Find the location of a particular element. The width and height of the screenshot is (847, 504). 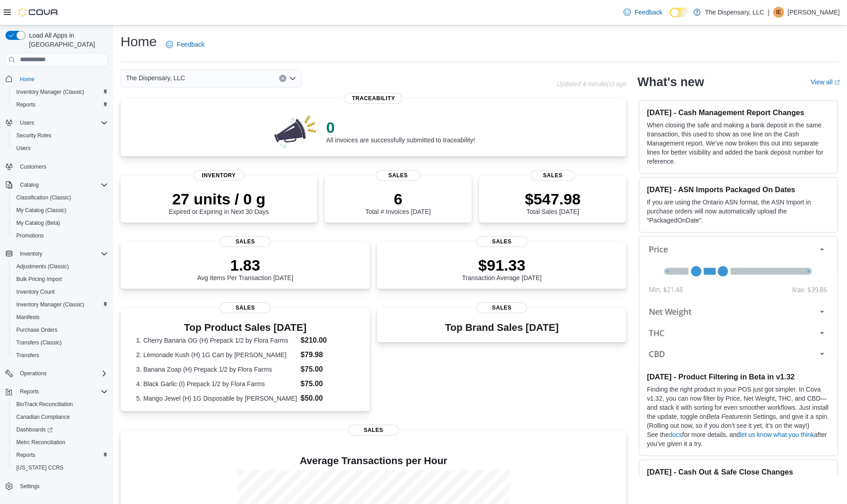

button: Bulk Pricing Import is located at coordinates (60, 279).